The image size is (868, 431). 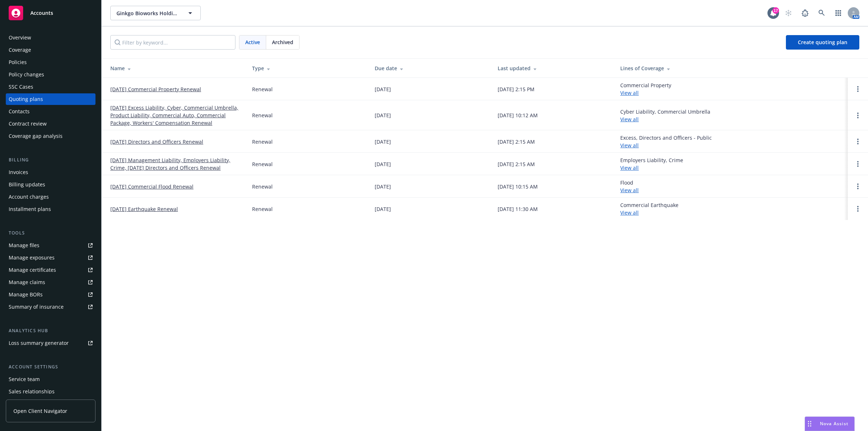 I want to click on button: Nova Assist, so click(x=830, y=424).